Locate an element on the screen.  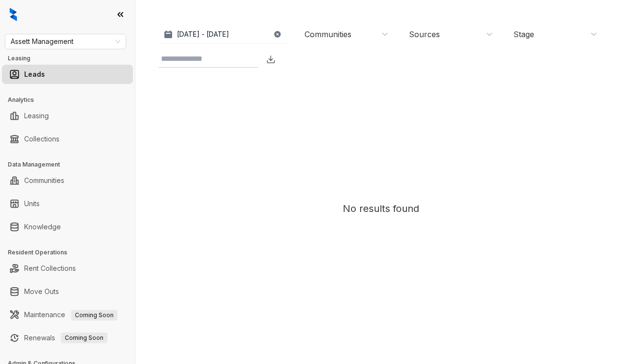
a: Collections is located at coordinates (42, 140).